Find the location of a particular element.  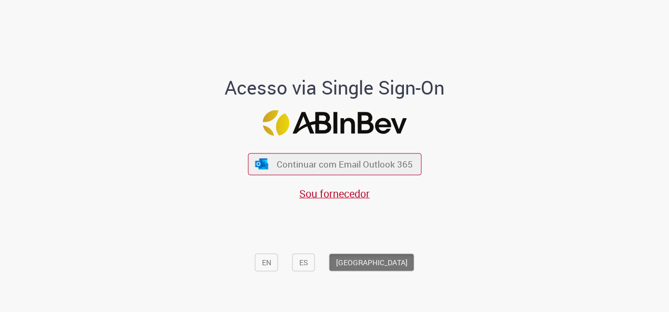

h1: Acesso via Single Sign-On is located at coordinates (335, 87).